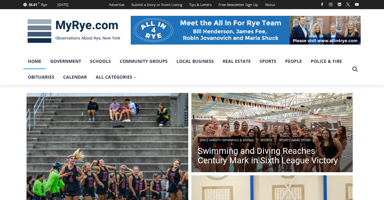  What do you see at coordinates (100, 61) in the screenshot?
I see `a: Schools` at bounding box center [100, 61].